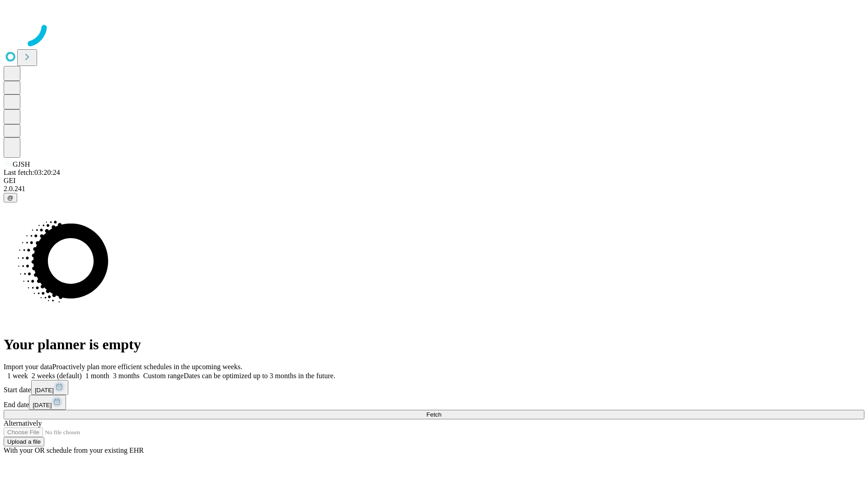 The image size is (868, 488). Describe the element at coordinates (22, 423) in the screenshot. I see `span: Alternatively` at that location.